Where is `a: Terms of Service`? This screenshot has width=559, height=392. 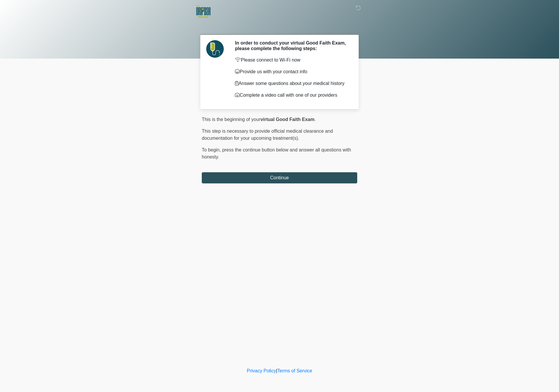
a: Terms of Service is located at coordinates (294, 371).